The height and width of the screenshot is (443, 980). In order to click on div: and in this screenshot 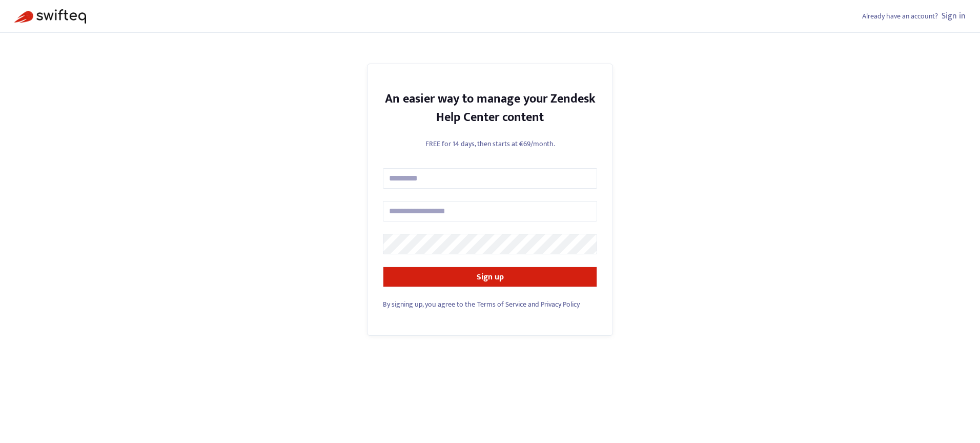, I will do `click(490, 304)`.